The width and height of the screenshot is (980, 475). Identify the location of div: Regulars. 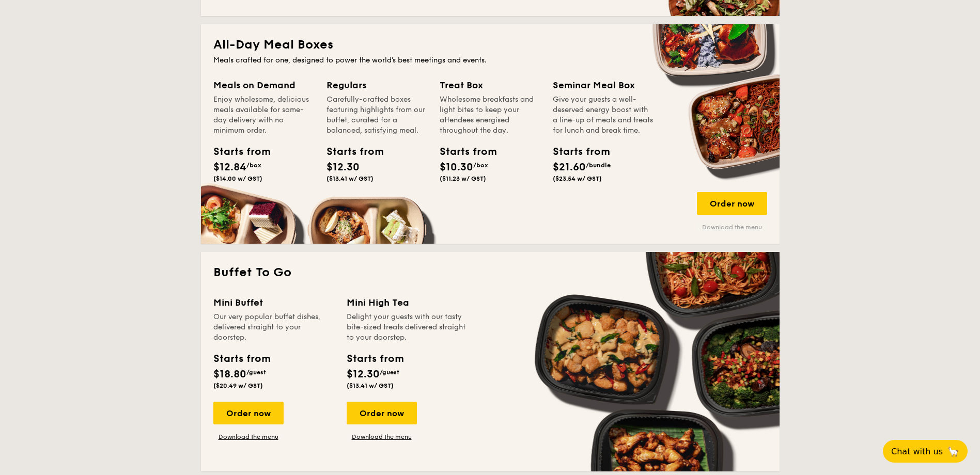
(377, 85).